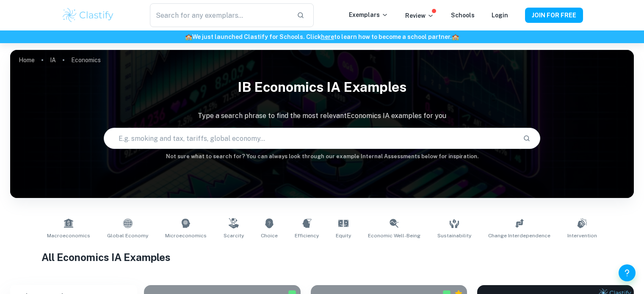  Describe the element at coordinates (27, 61) in the screenshot. I see `a: Home` at that location.